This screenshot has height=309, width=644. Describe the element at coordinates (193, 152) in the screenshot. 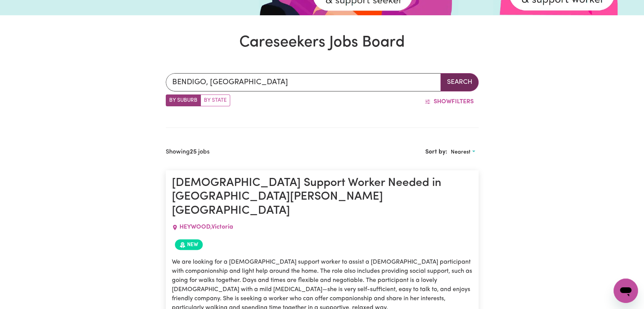

I see `b: 25` at that location.